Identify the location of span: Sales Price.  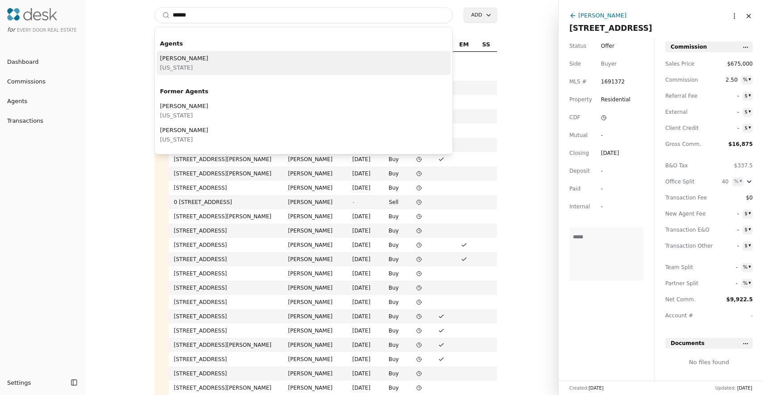
(685, 64).